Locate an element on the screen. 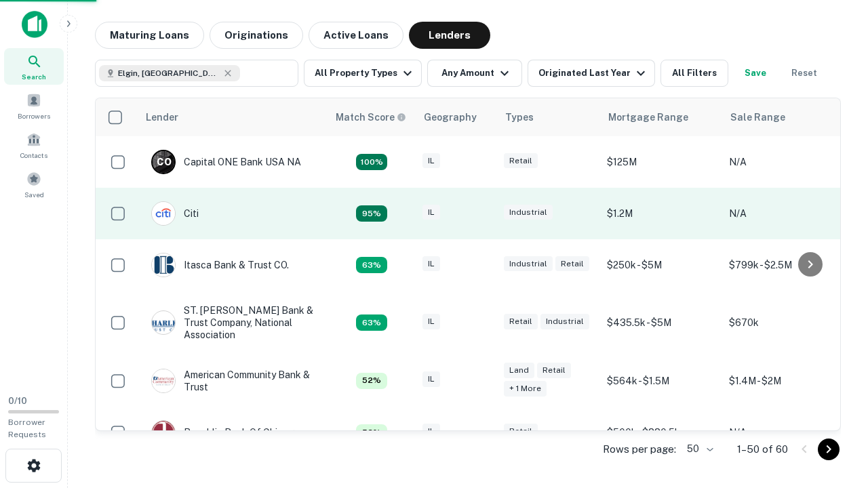 This screenshot has width=868, height=488. button: Active Loans is located at coordinates (356, 35).